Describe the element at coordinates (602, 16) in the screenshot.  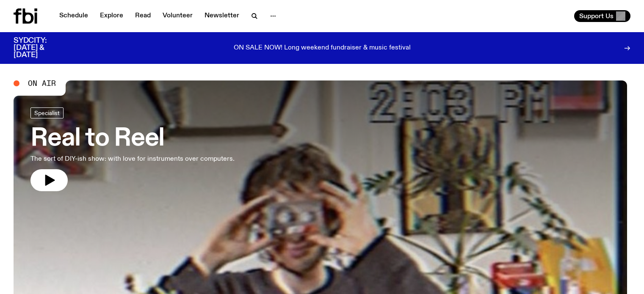
I see `button: Support Us` at that location.